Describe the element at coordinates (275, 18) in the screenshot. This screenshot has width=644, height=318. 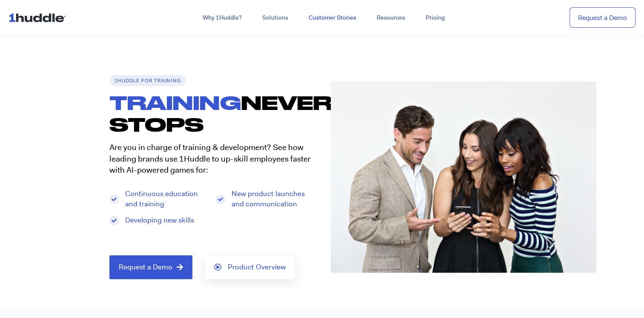
I see `a: Solutions` at that location.